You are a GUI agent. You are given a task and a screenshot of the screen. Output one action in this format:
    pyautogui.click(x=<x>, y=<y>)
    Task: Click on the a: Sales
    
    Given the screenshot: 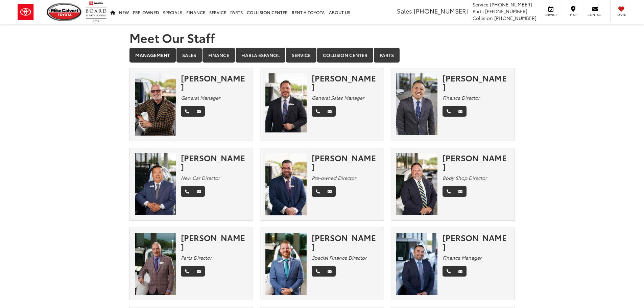 What is the action you would take?
    pyautogui.click(x=189, y=55)
    